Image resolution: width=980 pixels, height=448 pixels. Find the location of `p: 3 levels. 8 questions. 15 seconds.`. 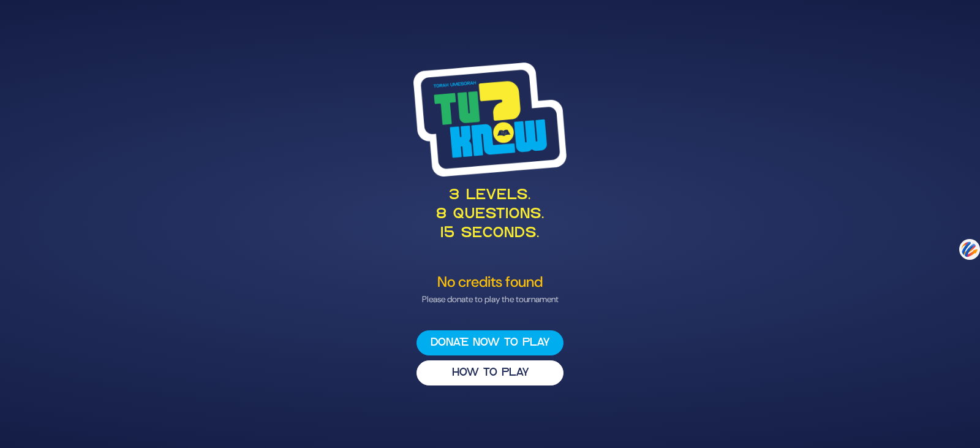

p: 3 levels. 8 questions. 15 seconds. is located at coordinates (490, 215).